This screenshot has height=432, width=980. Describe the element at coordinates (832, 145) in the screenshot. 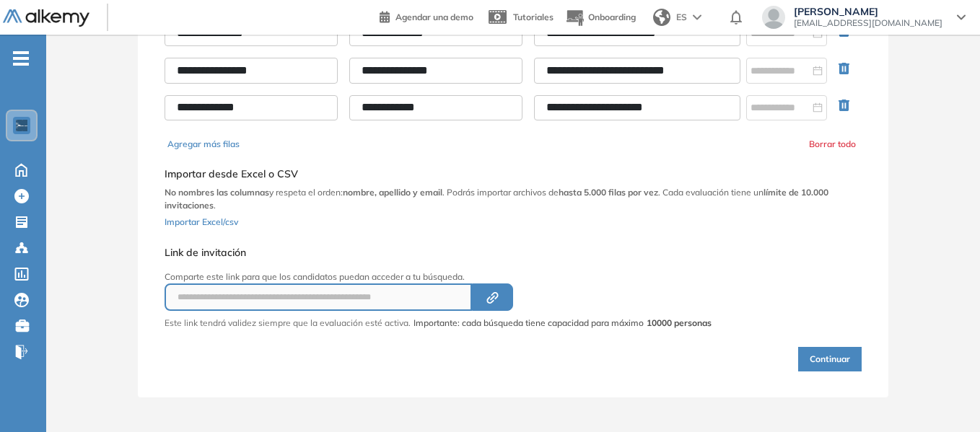

I see `button: Borrar todo` at that location.